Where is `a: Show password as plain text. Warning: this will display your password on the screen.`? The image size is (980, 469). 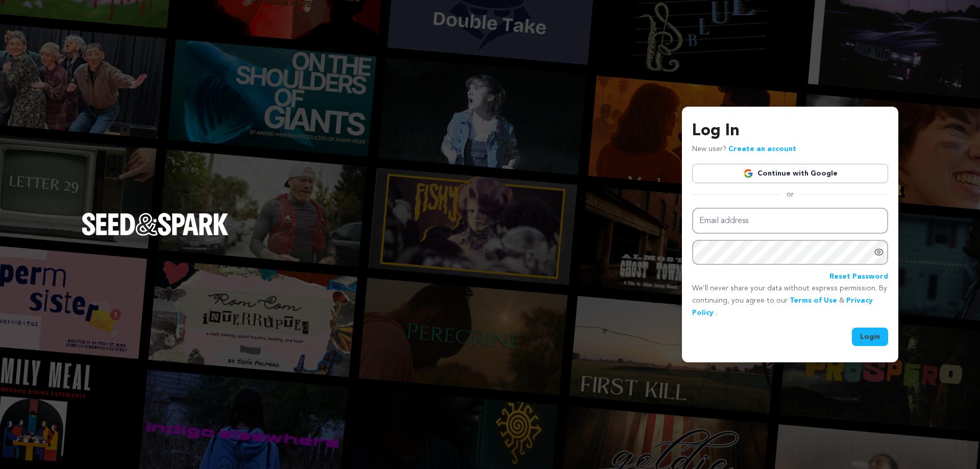 a: Show password as plain text. Warning: this will display your password on the screen. is located at coordinates (879, 252).